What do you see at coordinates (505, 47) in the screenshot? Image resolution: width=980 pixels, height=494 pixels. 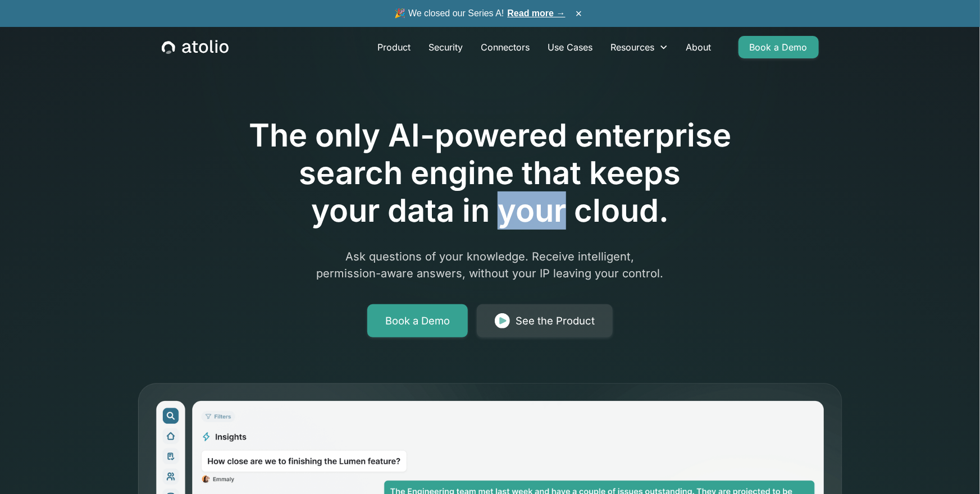 I see `a: Connectors` at bounding box center [505, 47].